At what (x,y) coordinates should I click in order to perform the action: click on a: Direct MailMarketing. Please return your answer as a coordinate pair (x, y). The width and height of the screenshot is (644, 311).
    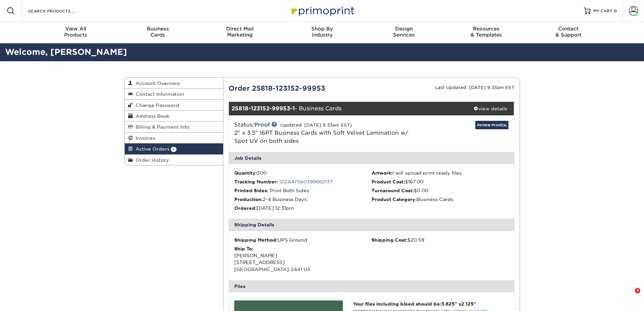
    Looking at the image, I should click on (240, 33).